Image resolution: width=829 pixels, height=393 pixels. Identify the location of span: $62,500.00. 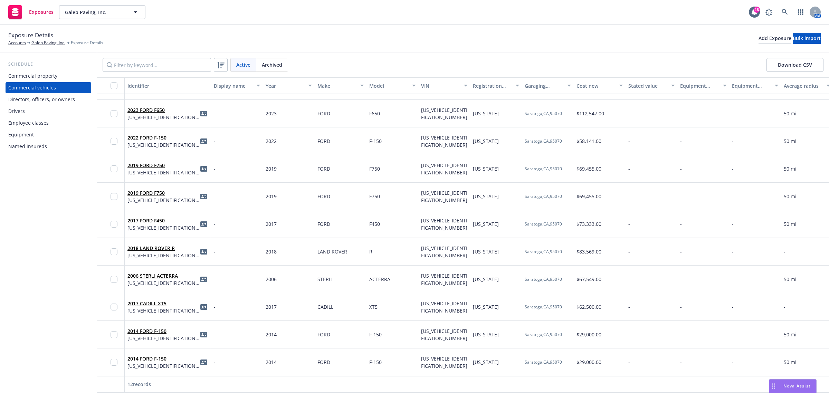
(589, 307).